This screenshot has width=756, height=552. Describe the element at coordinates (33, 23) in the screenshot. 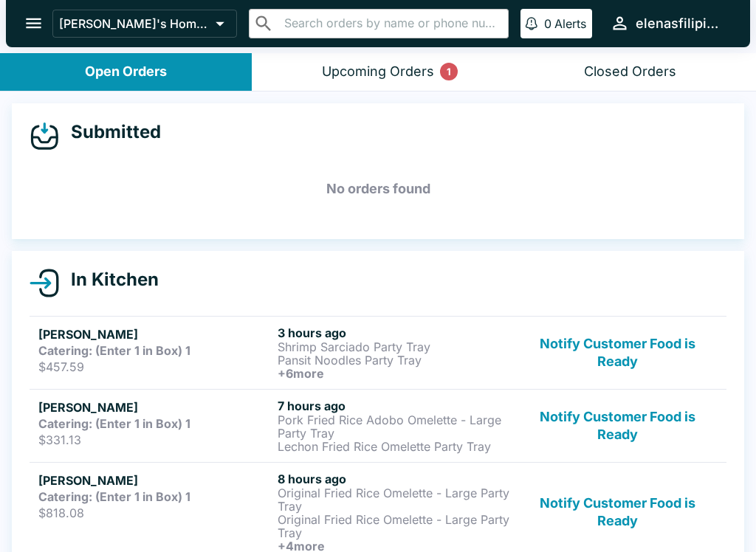

I see `button: open drawer` at that location.